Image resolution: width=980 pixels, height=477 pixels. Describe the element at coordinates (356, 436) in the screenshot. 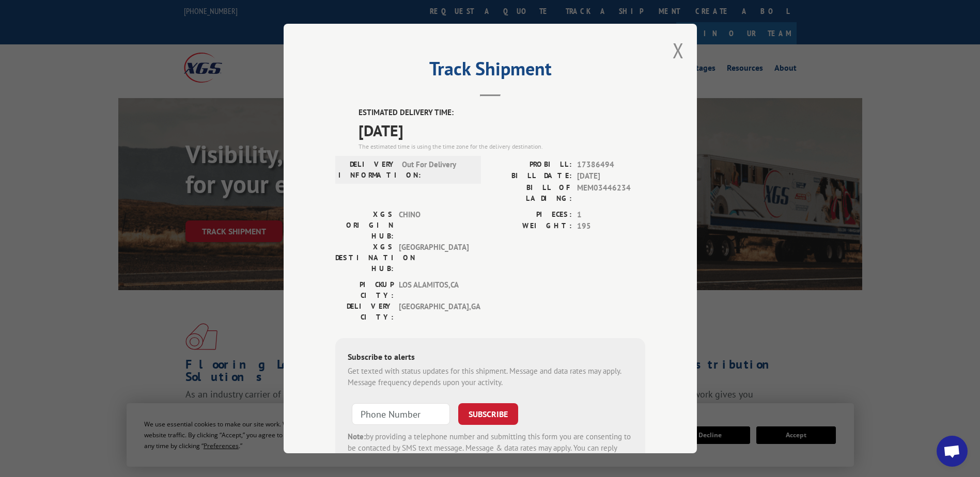

I see `strong: Note:` at that location.